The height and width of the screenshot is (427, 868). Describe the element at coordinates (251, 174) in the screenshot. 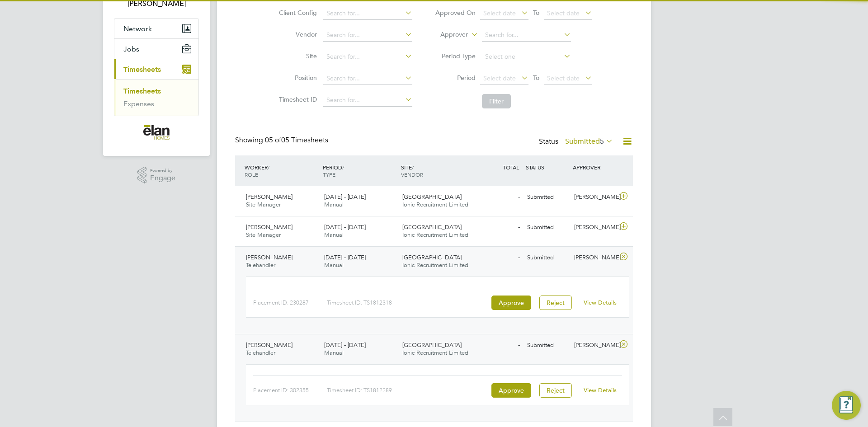

I see `span: ROLE` at that location.